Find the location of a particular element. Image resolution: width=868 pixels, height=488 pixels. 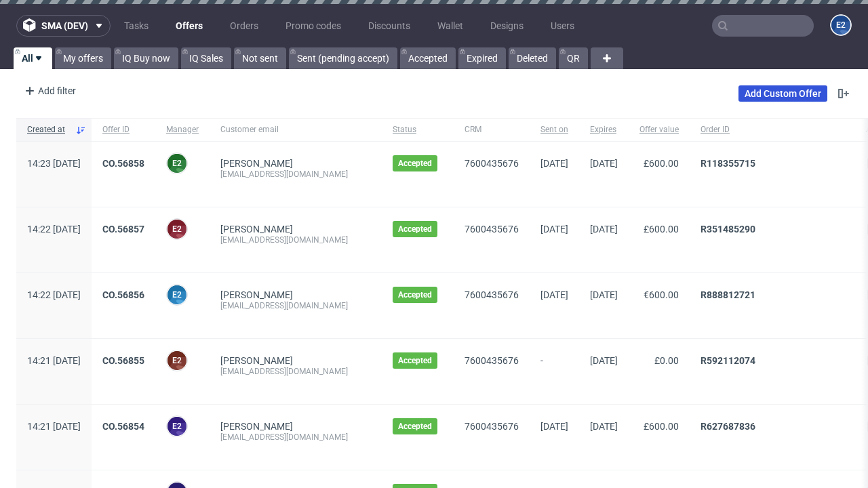

a: Promo codes is located at coordinates (313, 25).